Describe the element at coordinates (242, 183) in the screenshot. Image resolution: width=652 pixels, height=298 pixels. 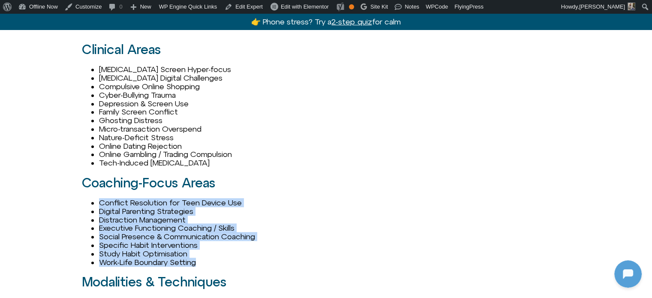
I see `h2: Coaching-Focus Areas` at that location.